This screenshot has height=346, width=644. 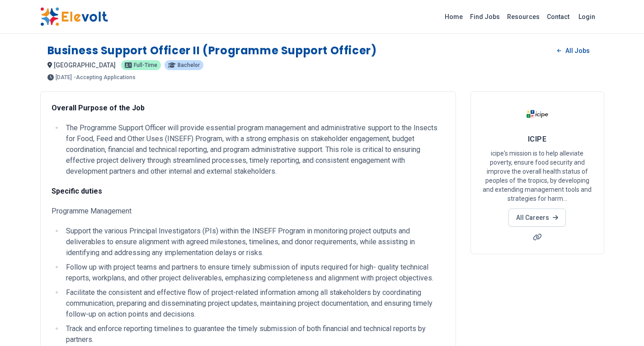 What do you see at coordinates (622, 325) in the screenshot?
I see `div: Chat Widget` at bounding box center [622, 325].